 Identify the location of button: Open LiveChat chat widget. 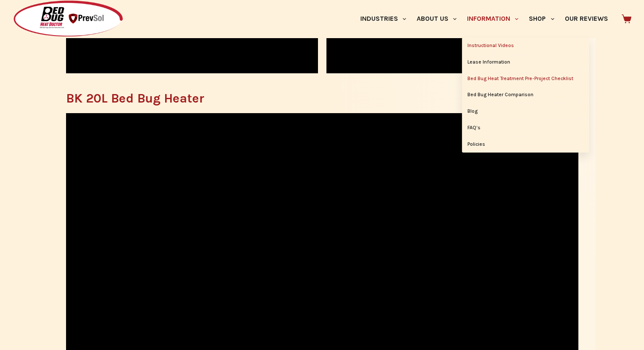
(20, 16).